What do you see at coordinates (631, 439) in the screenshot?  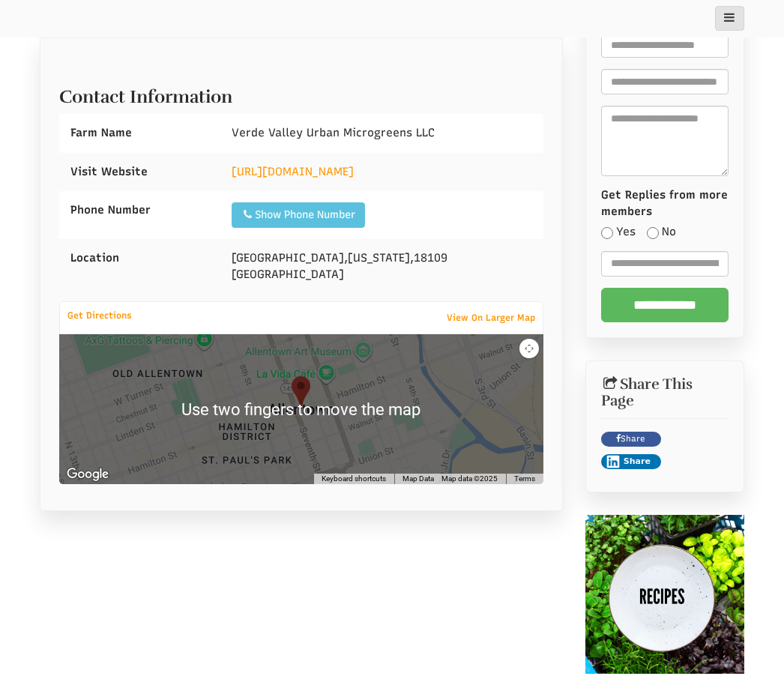 I see `a: Share` at bounding box center [631, 439].